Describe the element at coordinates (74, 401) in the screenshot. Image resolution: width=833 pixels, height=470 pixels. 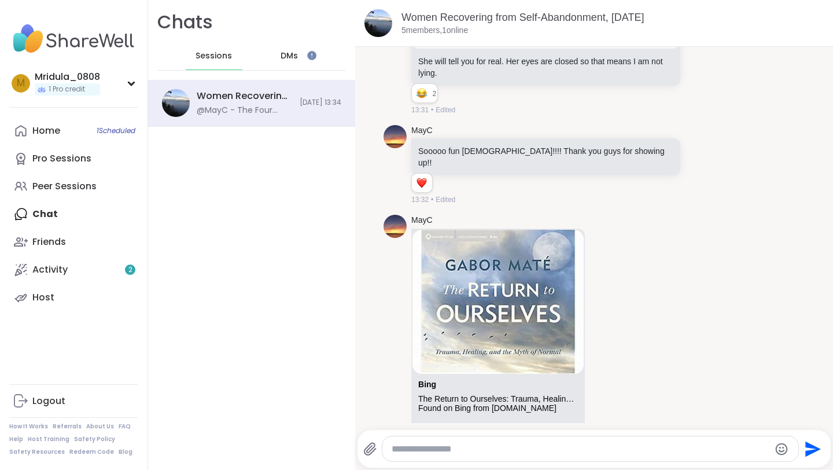
I see `a: Logout` at that location.